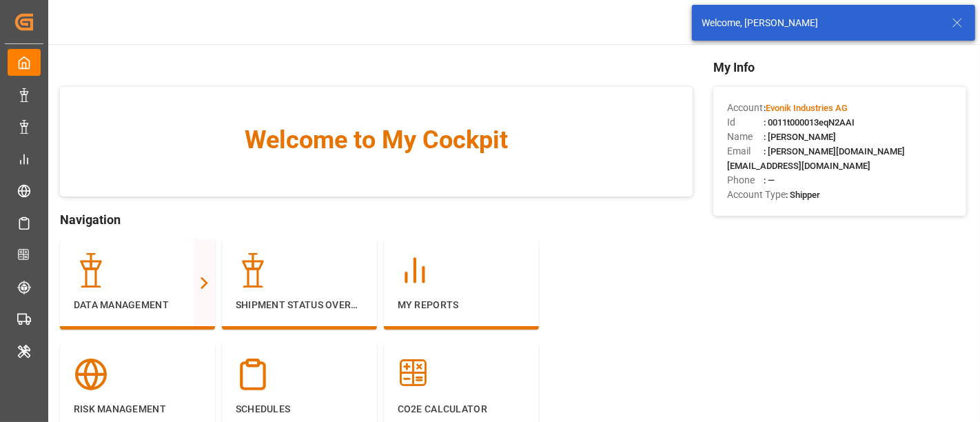  I want to click on span: Email, so click(745, 151).